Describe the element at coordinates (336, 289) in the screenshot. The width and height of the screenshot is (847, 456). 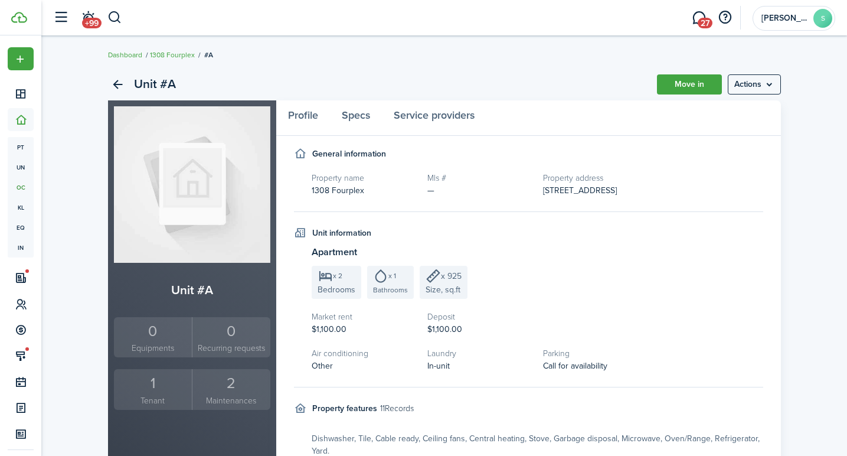
I see `span: Bedrooms` at that location.